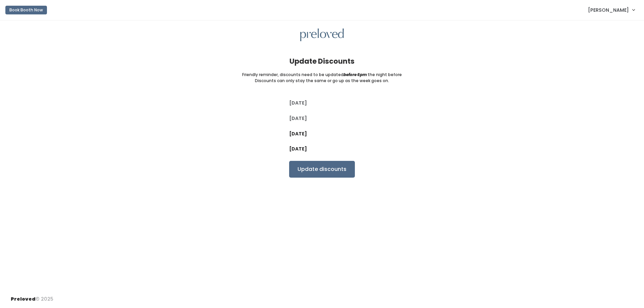 This screenshot has height=308, width=644. What do you see at coordinates (322, 81) in the screenshot?
I see `small: Discounts can only stay the same or go up as the week goes on.` at bounding box center [322, 81].